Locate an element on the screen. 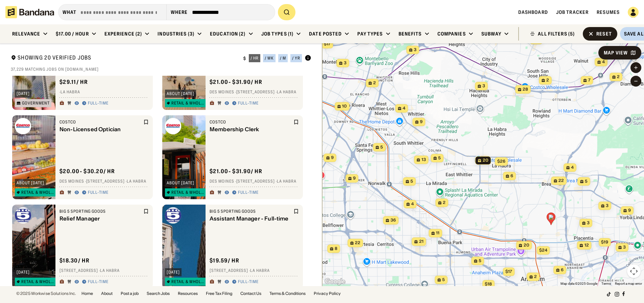  a: Terms & Conditions is located at coordinates (287, 293).